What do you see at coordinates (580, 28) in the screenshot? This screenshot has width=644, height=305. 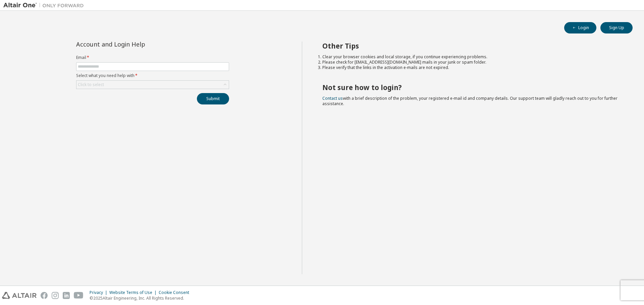 I see `button: Login` at bounding box center [580, 28].